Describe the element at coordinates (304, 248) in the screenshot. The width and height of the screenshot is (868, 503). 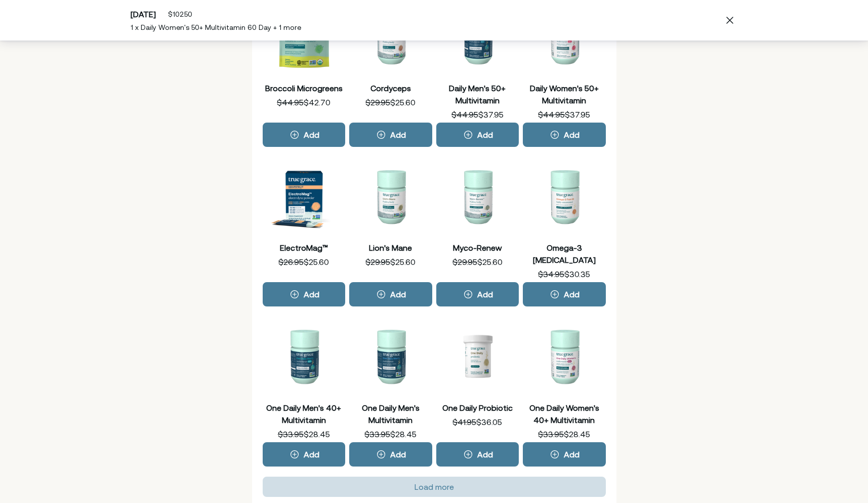
I see `span: ElectroMag™` at that location.